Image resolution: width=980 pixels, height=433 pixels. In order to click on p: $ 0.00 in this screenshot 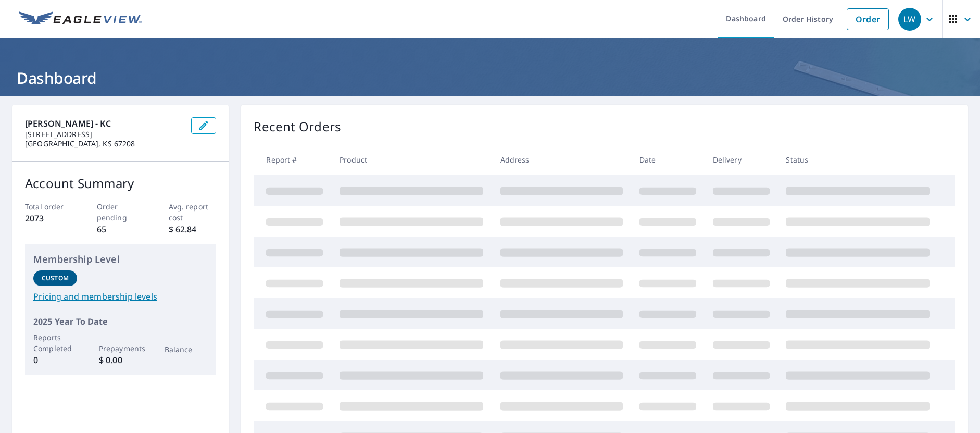, I will do `click(121, 360)`.